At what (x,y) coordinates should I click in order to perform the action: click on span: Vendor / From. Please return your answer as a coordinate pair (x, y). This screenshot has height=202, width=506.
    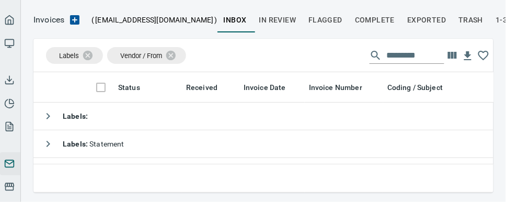
    Looking at the image, I should click on (141, 55).